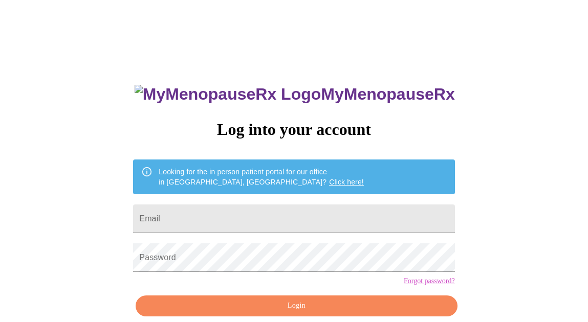  I want to click on a: Forgot password?, so click(429, 281).